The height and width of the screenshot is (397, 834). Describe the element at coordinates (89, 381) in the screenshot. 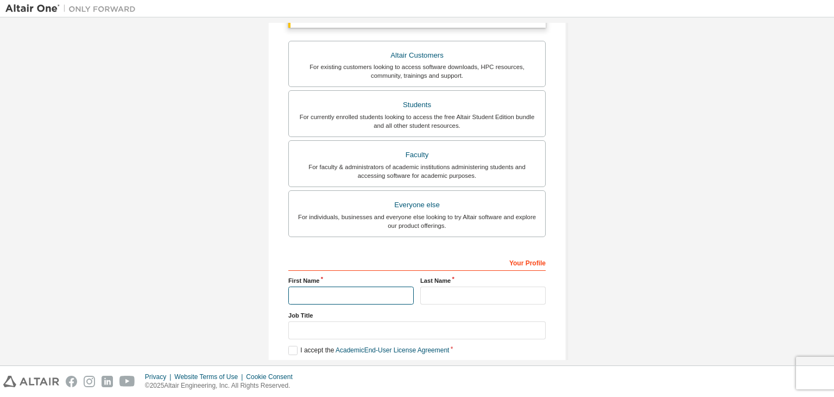

I see `img: instagram.svg` at that location.